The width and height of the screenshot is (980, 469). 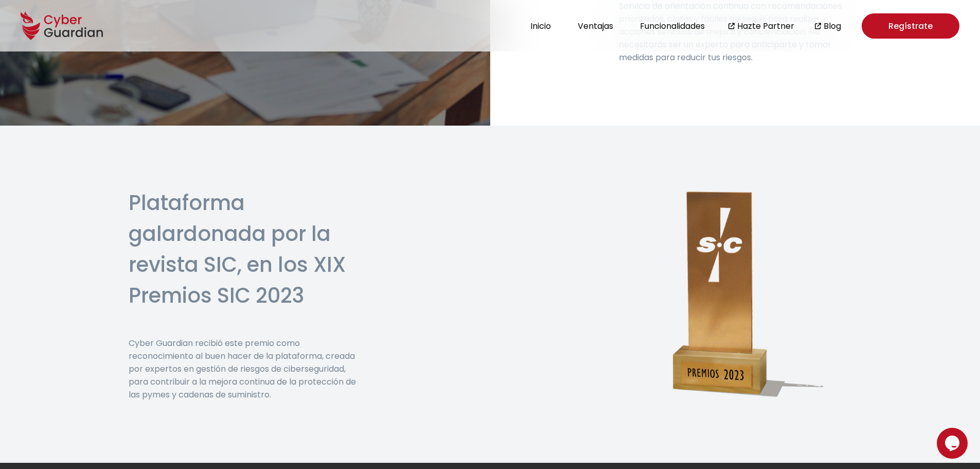 I want to click on a: Regístrate, so click(x=911, y=26).